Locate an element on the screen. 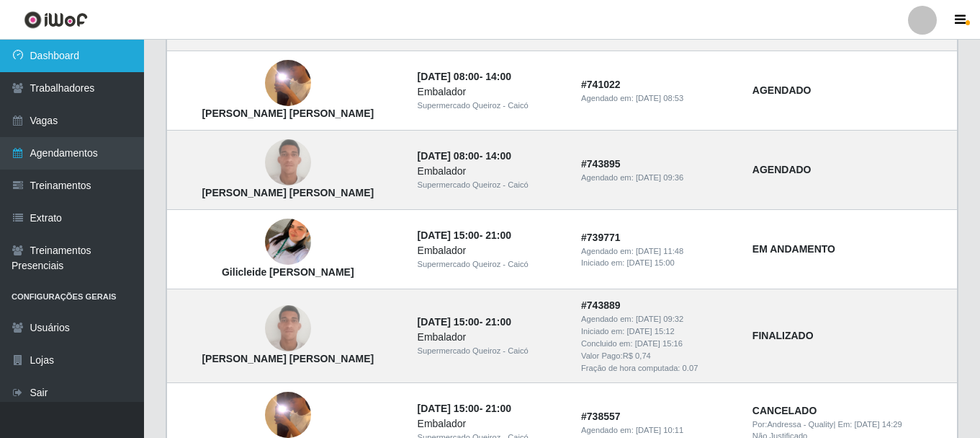 The image size is (980, 438). strong: FINALIZADO is located at coordinates (783, 335).